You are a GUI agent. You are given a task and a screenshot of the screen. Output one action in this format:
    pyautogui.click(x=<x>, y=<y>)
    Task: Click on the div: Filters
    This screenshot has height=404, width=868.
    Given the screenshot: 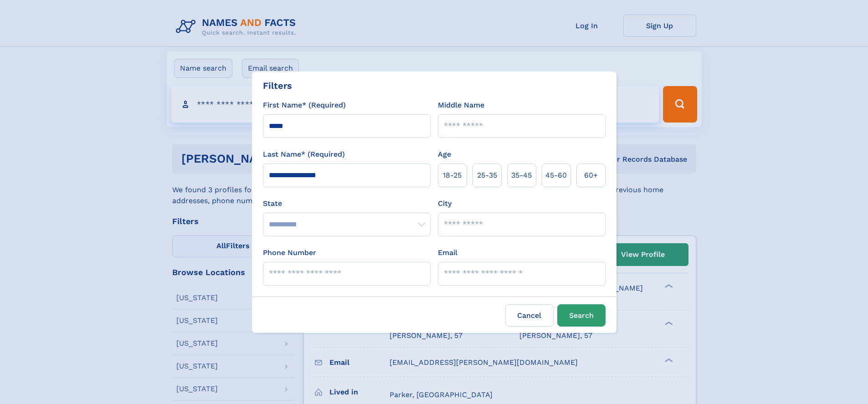 What is the action you would take?
    pyautogui.click(x=278, y=86)
    